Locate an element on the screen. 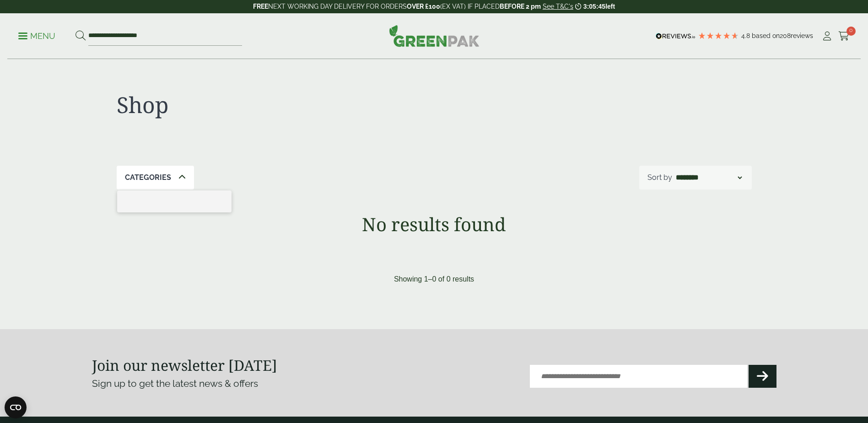  p: Categories is located at coordinates (148, 178).